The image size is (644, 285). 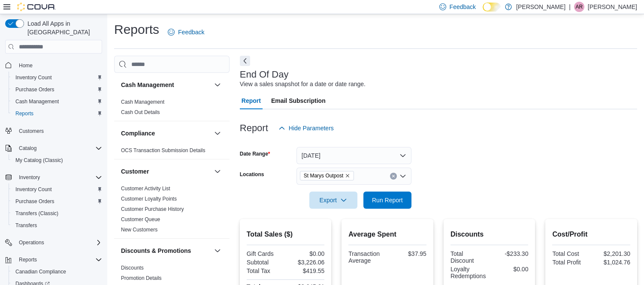 What do you see at coordinates (255, 154) in the screenshot?
I see `label: Date Range` at bounding box center [255, 154].